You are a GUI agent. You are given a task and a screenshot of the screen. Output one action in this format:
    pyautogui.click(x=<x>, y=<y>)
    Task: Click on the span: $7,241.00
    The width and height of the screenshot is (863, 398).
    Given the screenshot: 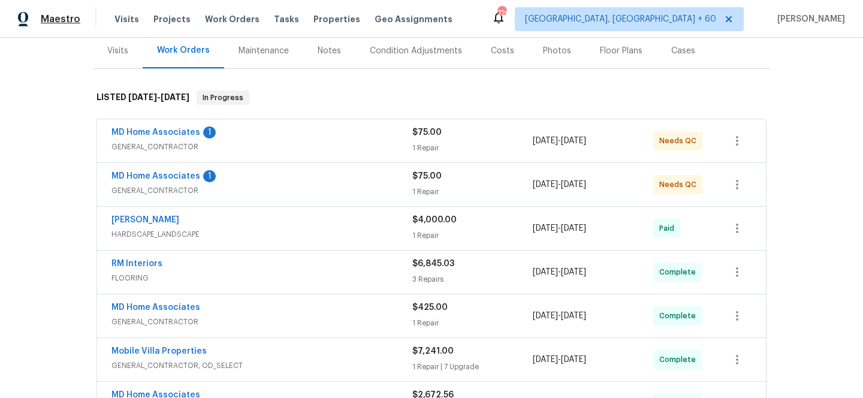 What is the action you would take?
    pyautogui.click(x=433, y=351)
    